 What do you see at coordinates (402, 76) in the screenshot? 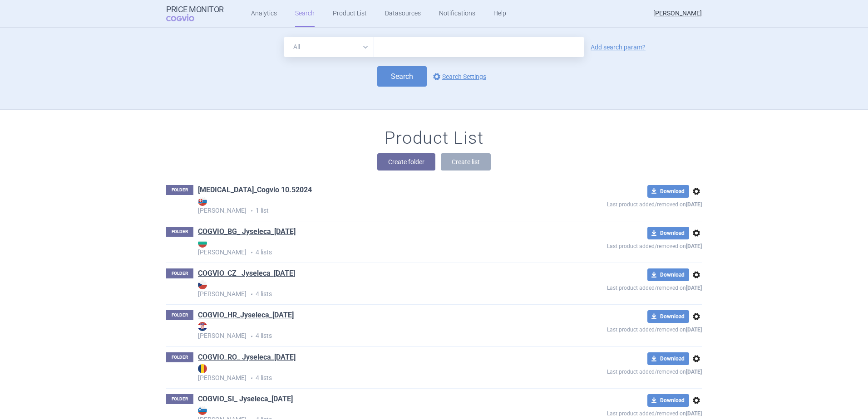
I see `button: Search` at bounding box center [402, 76].